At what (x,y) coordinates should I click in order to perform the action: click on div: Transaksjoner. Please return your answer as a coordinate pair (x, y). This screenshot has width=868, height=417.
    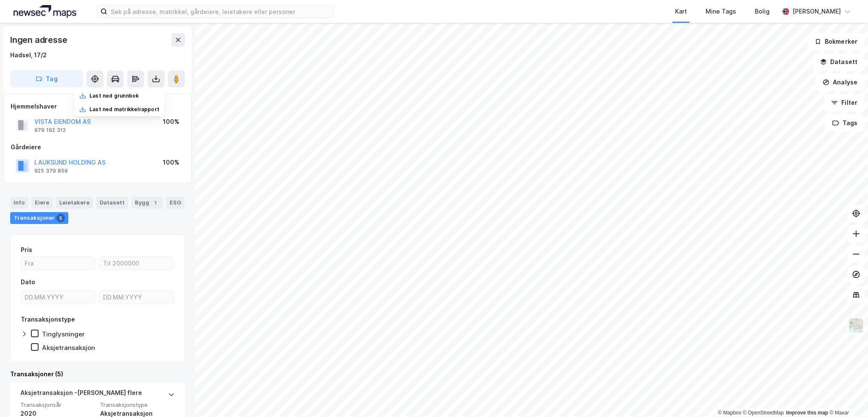
    Looking at the image, I should click on (39, 218).